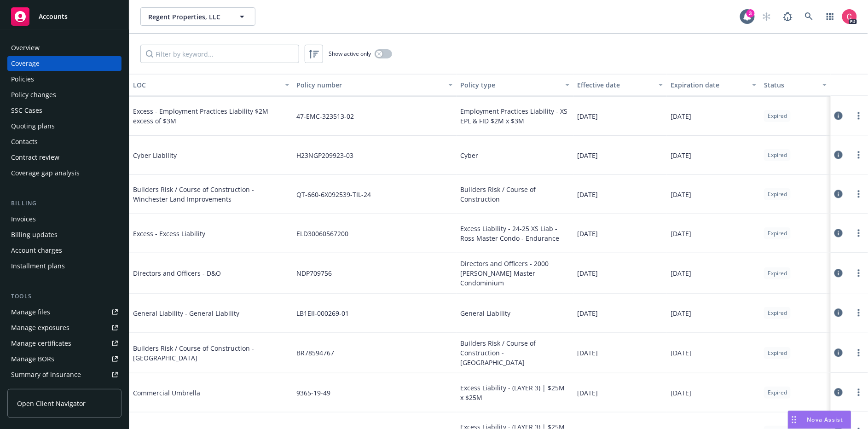 This screenshot has width=868, height=429. Describe the element at coordinates (64, 375) in the screenshot. I see `a: Summary of insurance` at that location.